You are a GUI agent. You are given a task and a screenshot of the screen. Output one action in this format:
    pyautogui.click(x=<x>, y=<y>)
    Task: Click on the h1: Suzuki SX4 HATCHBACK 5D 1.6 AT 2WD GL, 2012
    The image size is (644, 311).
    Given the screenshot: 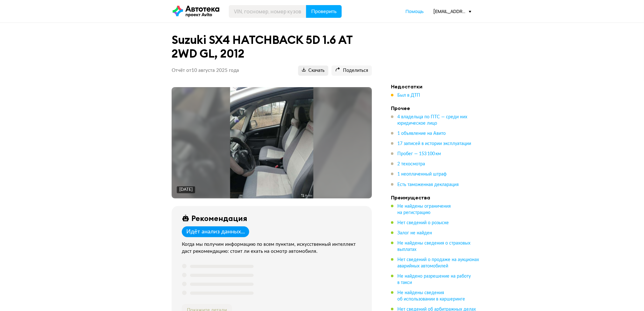 What is the action you would take?
    pyautogui.click(x=272, y=47)
    